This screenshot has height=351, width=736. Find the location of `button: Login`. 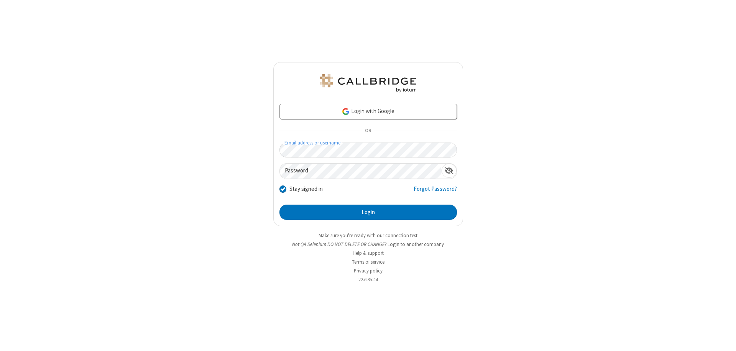

button: Login is located at coordinates (368, 212).